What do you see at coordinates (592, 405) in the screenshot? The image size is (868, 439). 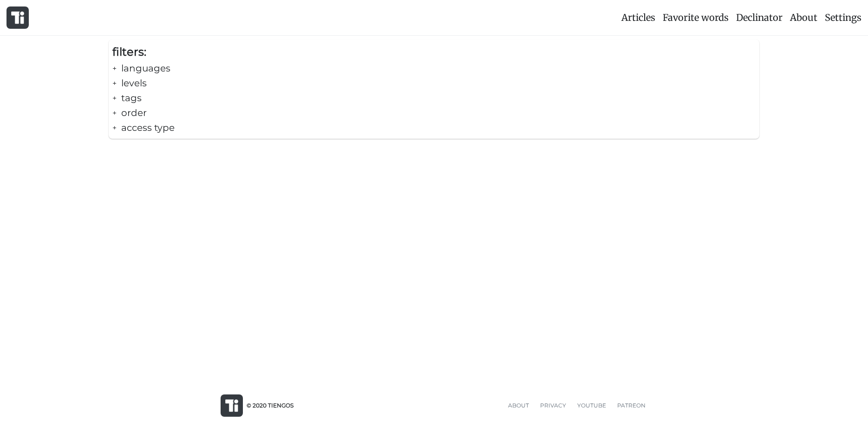 I see `a: YOUTUBE` at bounding box center [592, 405].